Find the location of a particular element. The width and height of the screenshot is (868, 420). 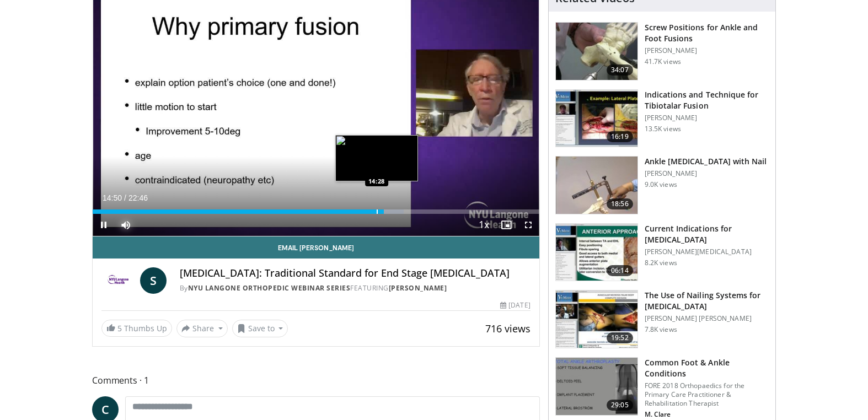

p: 13.5K views is located at coordinates (663, 129).